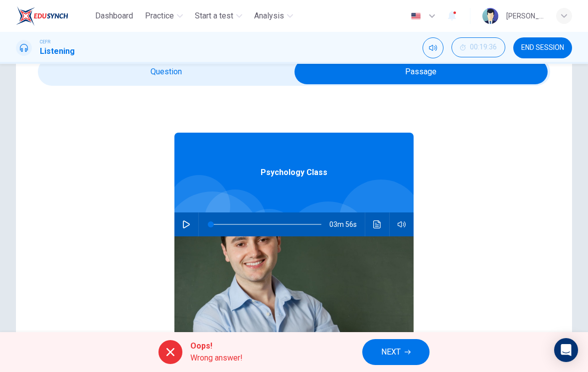 This screenshot has height=372, width=588. I want to click on img: EduSynch logo, so click(42, 16).